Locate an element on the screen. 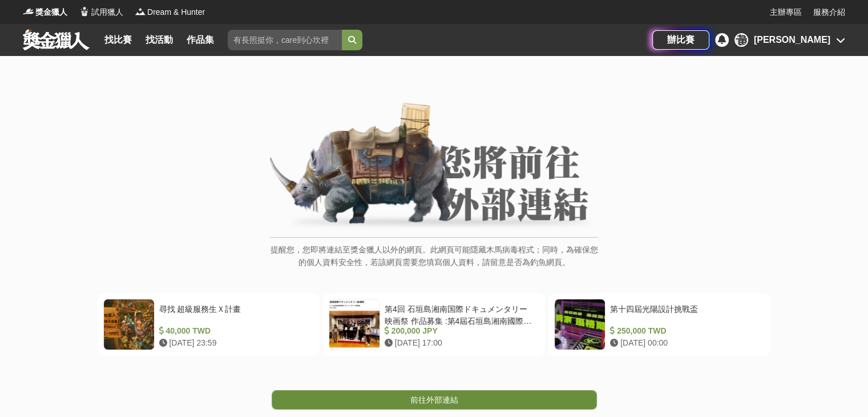  span: 試用獵人 is located at coordinates (108, 12).